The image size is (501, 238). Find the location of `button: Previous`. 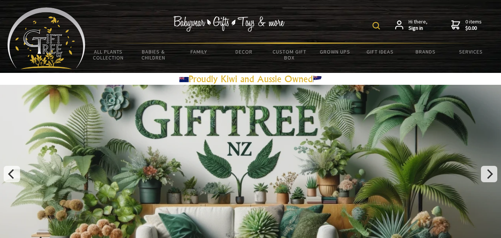

button: Previous is located at coordinates (12, 174).